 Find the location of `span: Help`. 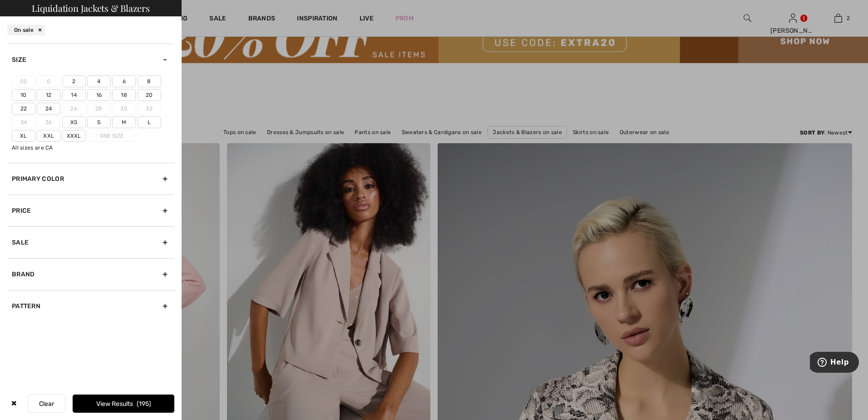

span: Help is located at coordinates (29, 11).